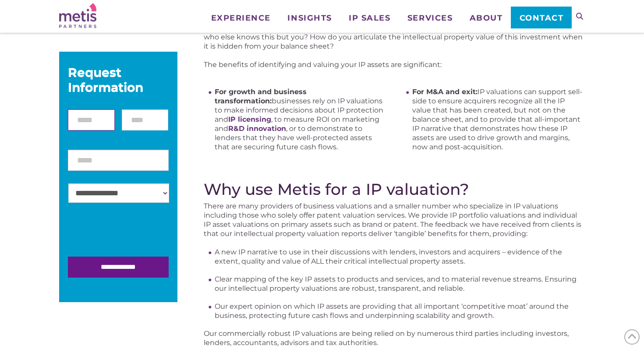 The width and height of the screenshot is (644, 349). I want to click on h2: Why use Metis for a IP valuation?, so click(394, 189).